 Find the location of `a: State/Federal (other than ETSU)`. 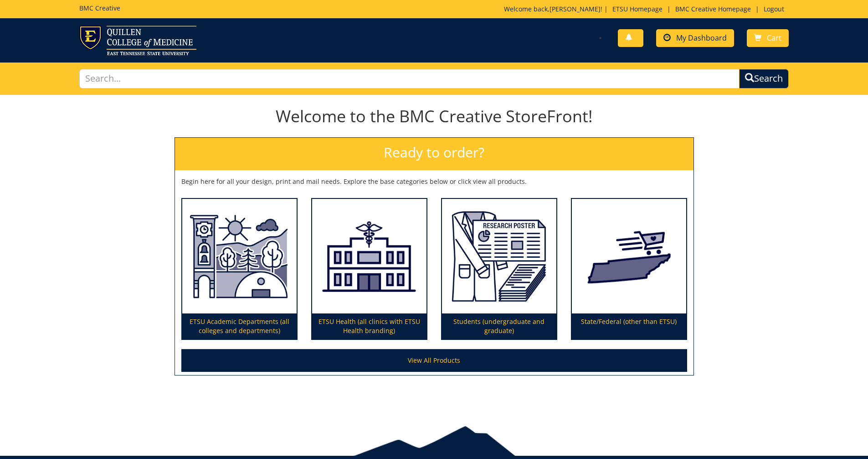

a: State/Federal (other than ETSU) is located at coordinates (628, 269).